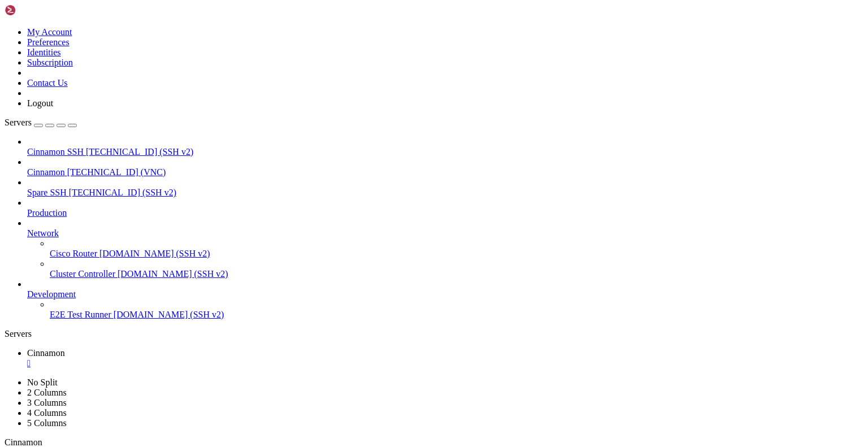 This screenshot has height=447, width=868. I want to click on span: Spare SSH, so click(47, 192).